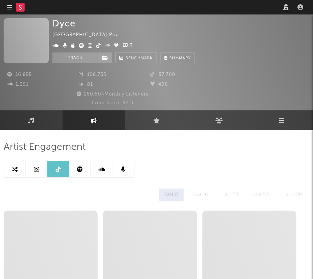 The height and width of the screenshot is (279, 313). What do you see at coordinates (230, 194) in the screenshot?
I see `div: Last 24` at bounding box center [230, 194].